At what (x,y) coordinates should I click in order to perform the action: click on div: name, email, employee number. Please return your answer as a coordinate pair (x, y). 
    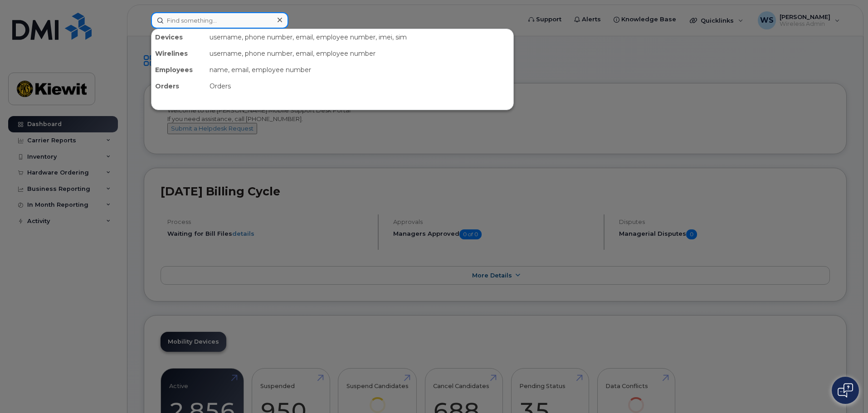
    Looking at the image, I should click on (360, 70).